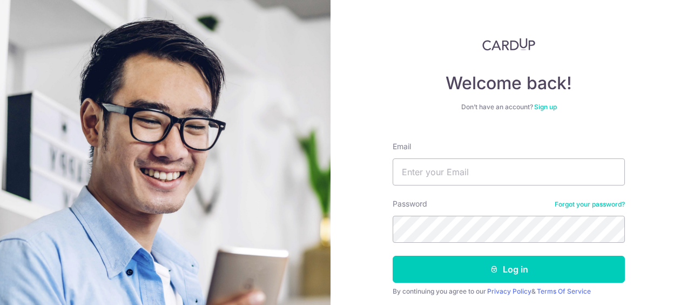 The image size is (687, 305). Describe the element at coordinates (402, 146) in the screenshot. I see `label: Email` at that location.